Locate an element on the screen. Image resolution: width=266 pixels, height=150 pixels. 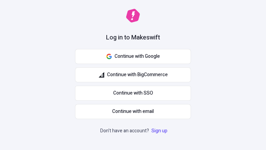
a: Continue with SSO is located at coordinates (133, 93).